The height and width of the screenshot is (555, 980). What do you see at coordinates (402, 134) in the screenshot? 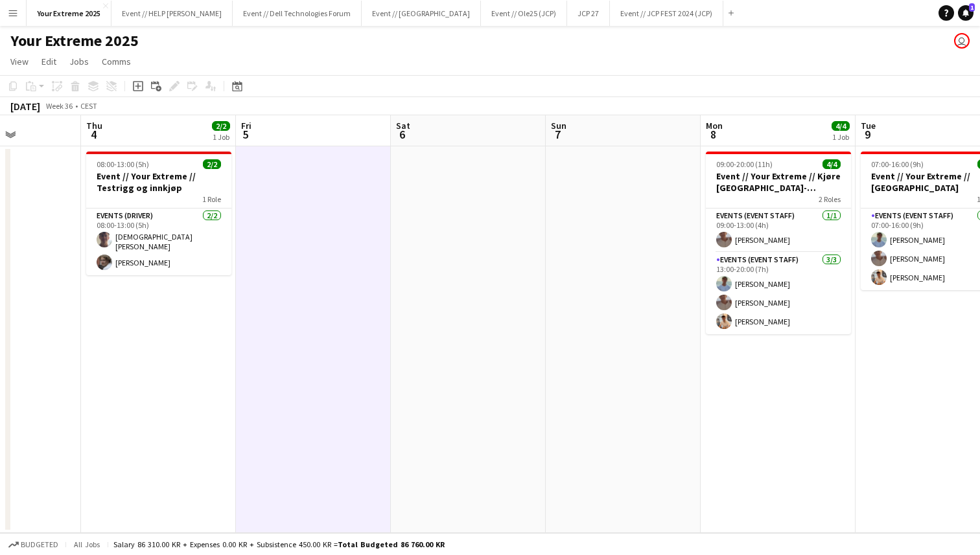
I see `span: 6` at bounding box center [402, 134].